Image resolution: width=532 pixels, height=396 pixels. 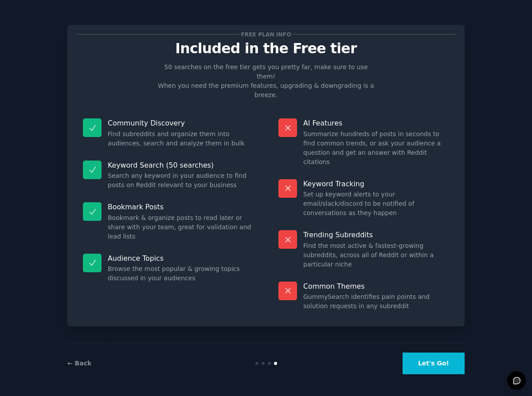 I want to click on dd: Set up keyword alerts to your email/slack/discord to be notified of conversations as they happen, so click(x=376, y=204).